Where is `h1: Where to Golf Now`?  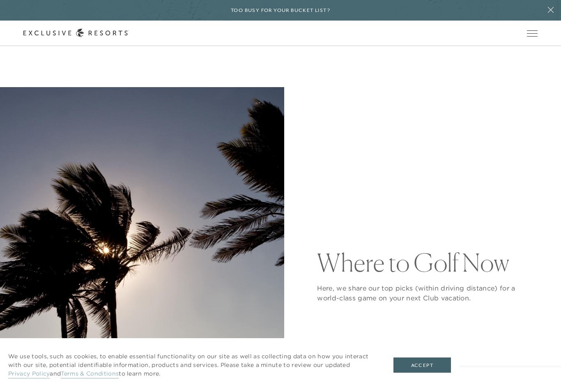 h1: Where to Golf Now is located at coordinates (427, 263).